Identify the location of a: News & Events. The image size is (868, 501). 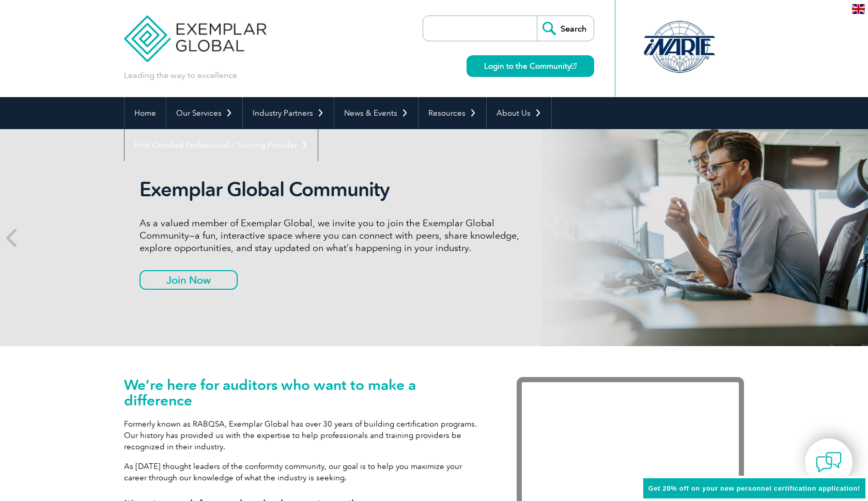
(376, 113).